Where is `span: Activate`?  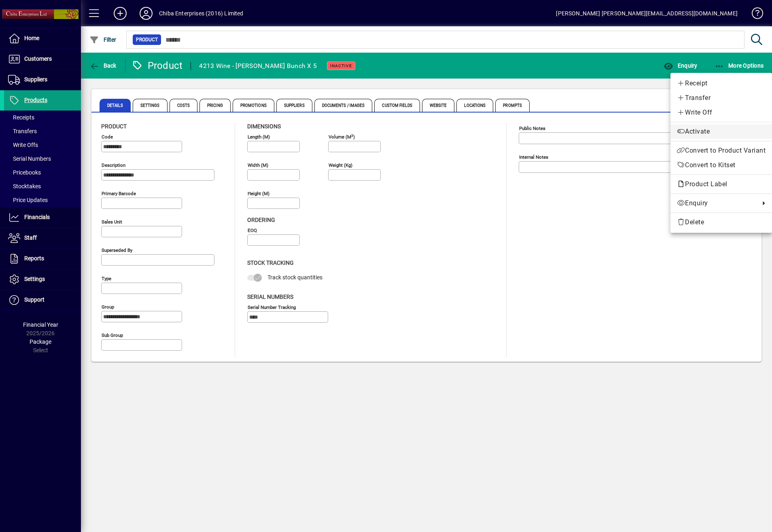
span: Activate is located at coordinates (721, 131).